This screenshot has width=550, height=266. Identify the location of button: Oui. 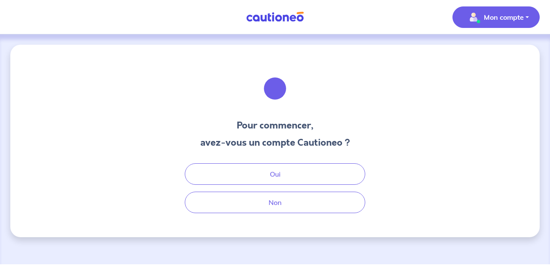
(275, 174).